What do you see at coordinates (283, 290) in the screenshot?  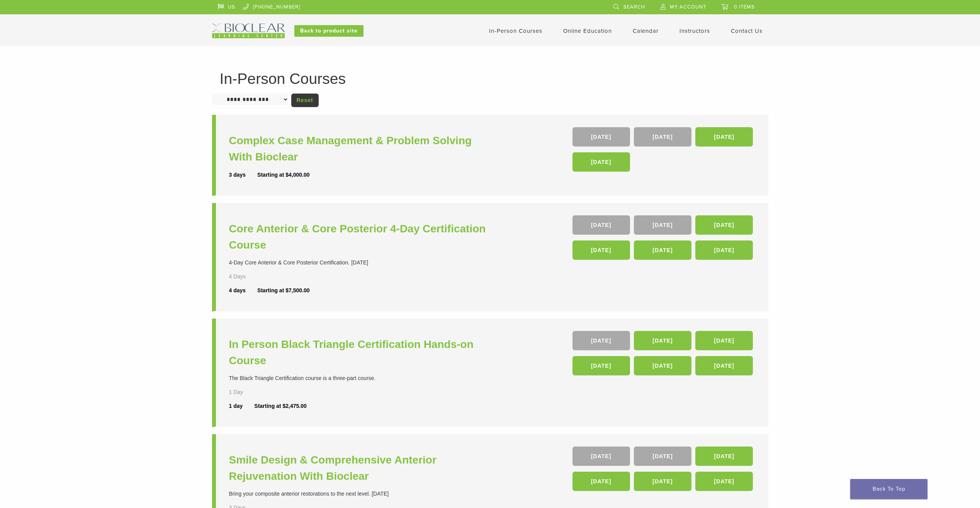 I see `div: Starting at $7,500.00` at bounding box center [283, 290].